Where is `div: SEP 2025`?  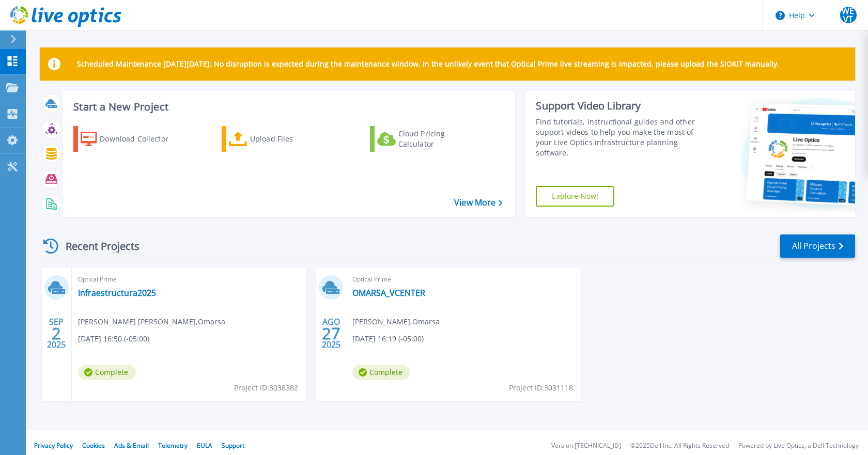 div: SEP 2025 is located at coordinates (57, 333).